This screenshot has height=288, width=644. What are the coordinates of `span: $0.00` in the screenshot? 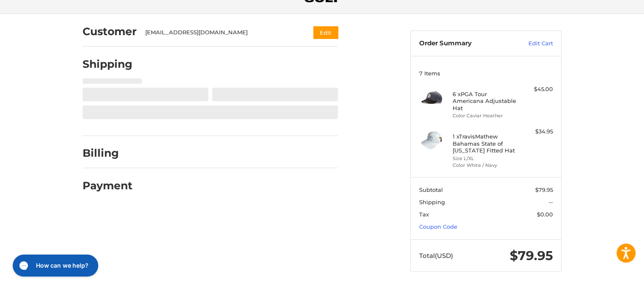 It's located at (545, 214).